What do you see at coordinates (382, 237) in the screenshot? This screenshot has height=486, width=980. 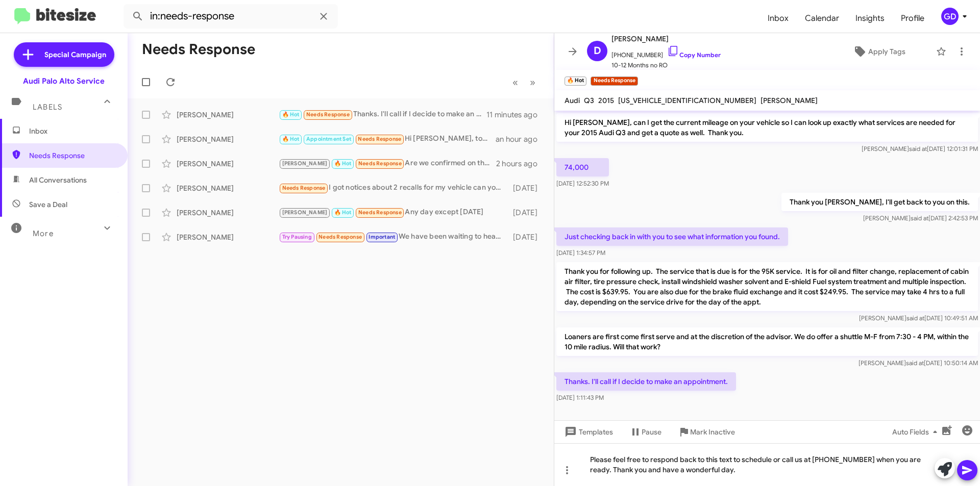 I see `span: Important` at bounding box center [382, 237].